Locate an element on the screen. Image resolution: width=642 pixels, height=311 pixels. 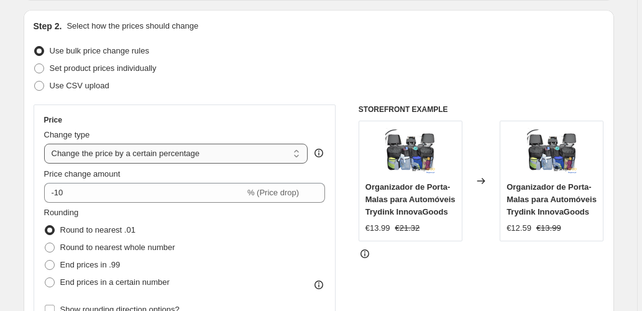
span: Set product prices individually is located at coordinates (103, 68).